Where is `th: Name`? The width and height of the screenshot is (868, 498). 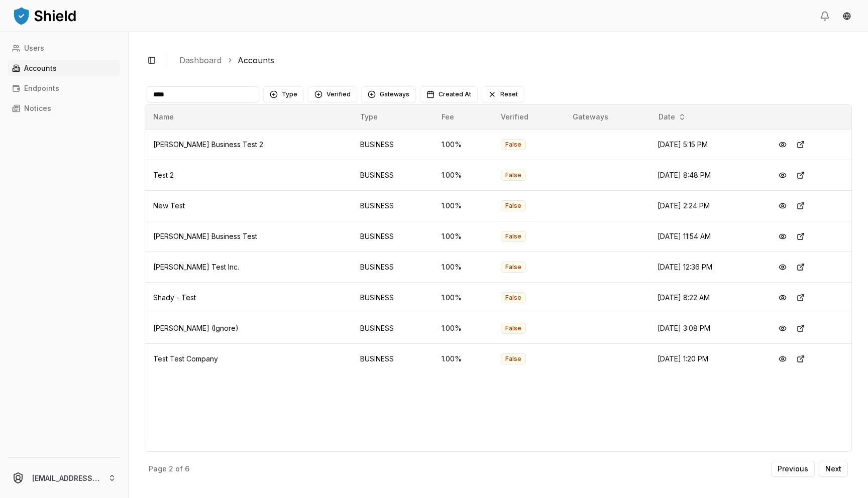 th: Name is located at coordinates (249, 117).